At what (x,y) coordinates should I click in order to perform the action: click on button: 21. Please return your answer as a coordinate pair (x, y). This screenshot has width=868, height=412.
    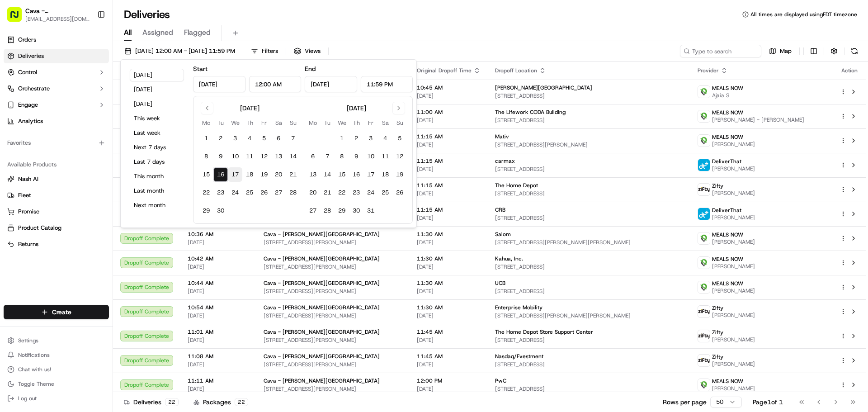
    Looking at the image, I should click on (293, 174).